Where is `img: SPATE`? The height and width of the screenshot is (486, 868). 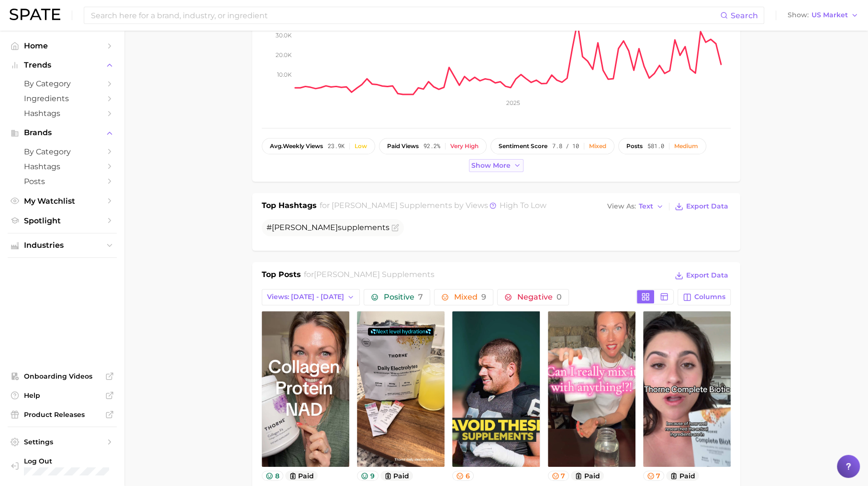
img: SPATE is located at coordinates (35, 15).